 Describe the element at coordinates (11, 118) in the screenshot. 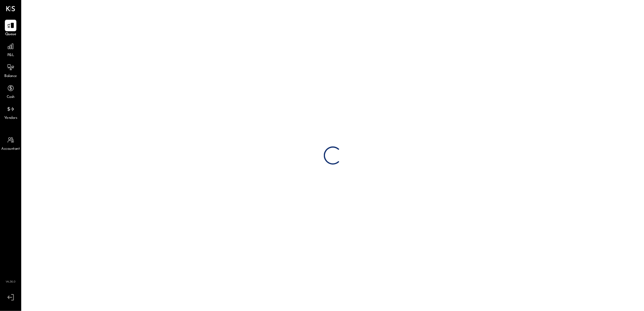

I see `span: Vendors` at that location.